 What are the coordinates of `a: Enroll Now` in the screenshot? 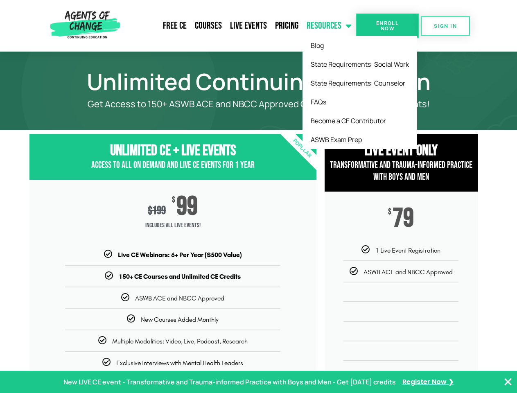 It's located at (387, 26).